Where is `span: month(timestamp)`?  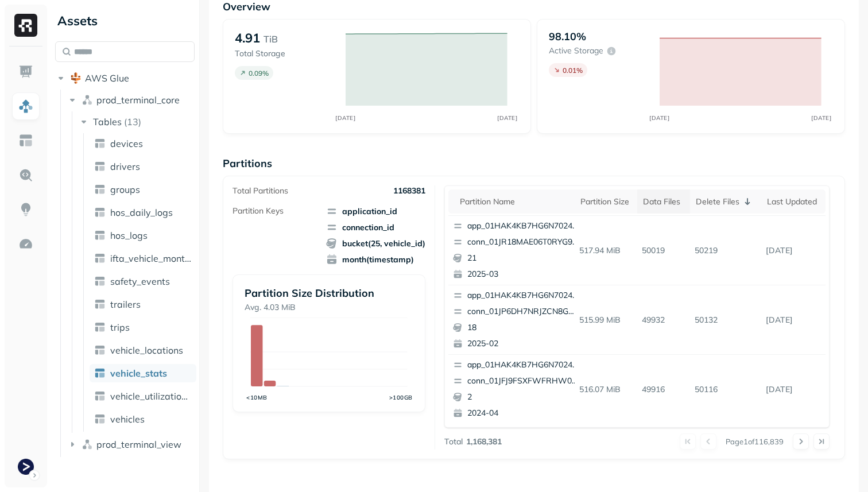 span: month(timestamp) is located at coordinates (375, 260).